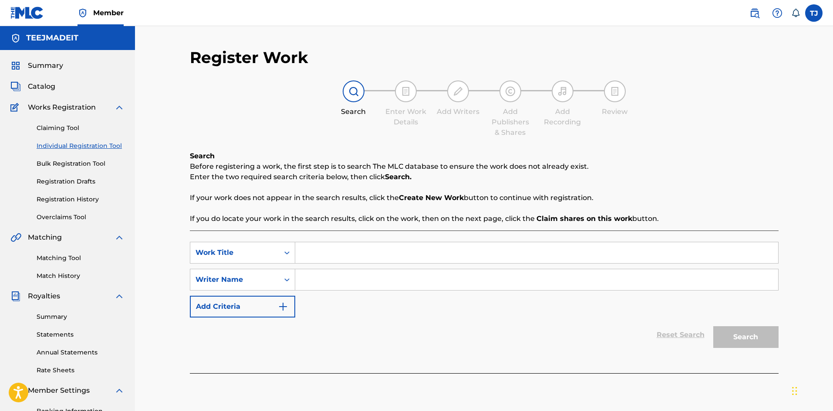 This screenshot has width=833, height=411. What do you see at coordinates (81, 217) in the screenshot?
I see `a: Overclaims Tool` at bounding box center [81, 217].